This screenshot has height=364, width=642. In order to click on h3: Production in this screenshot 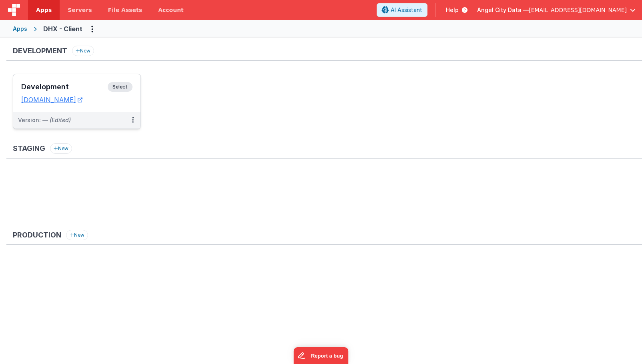, I will do `click(37, 235)`.